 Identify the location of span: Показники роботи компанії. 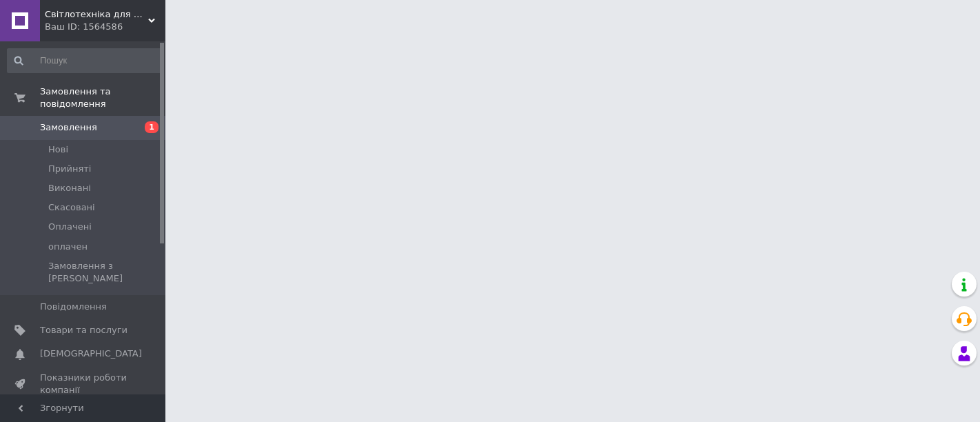
(83, 384).